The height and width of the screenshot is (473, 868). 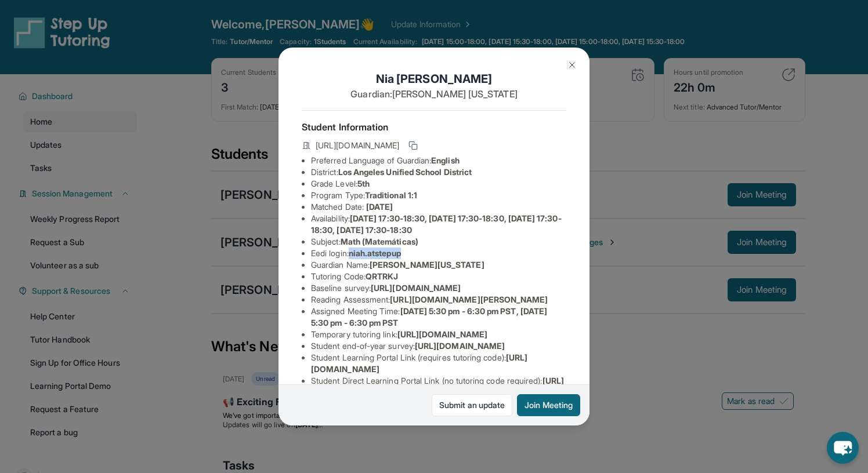 What do you see at coordinates (472, 405) in the screenshot?
I see `a: Submit an update` at bounding box center [472, 405].